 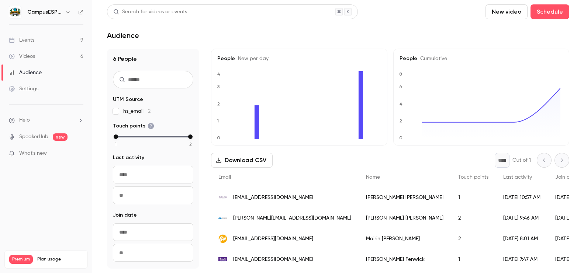 What do you see at coordinates (76, 268) in the screenshot?
I see `p: / 150` at bounding box center [76, 268].